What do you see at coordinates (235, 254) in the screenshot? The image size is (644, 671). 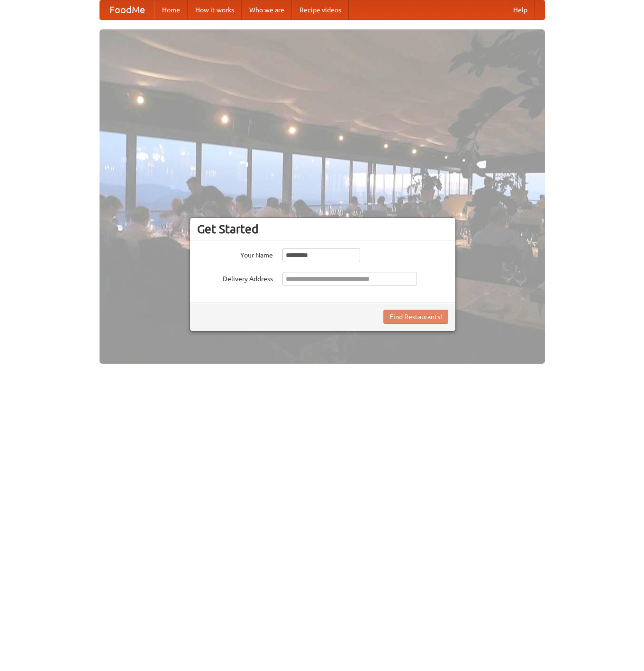 I see `label: Your Name` at bounding box center [235, 254].